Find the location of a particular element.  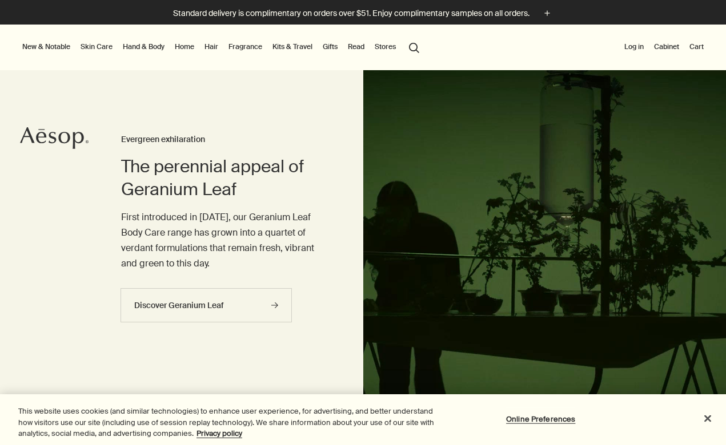

a: Fragrance is located at coordinates (245, 47).